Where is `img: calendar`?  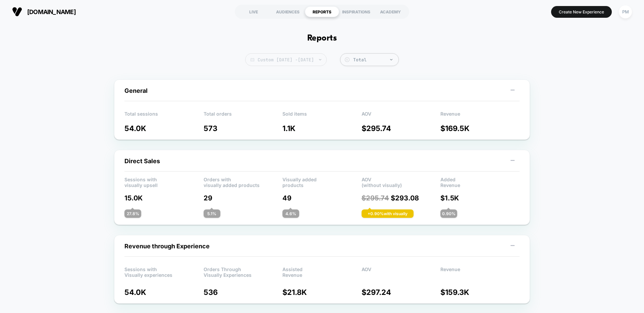 img: calendar is located at coordinates (252, 60).